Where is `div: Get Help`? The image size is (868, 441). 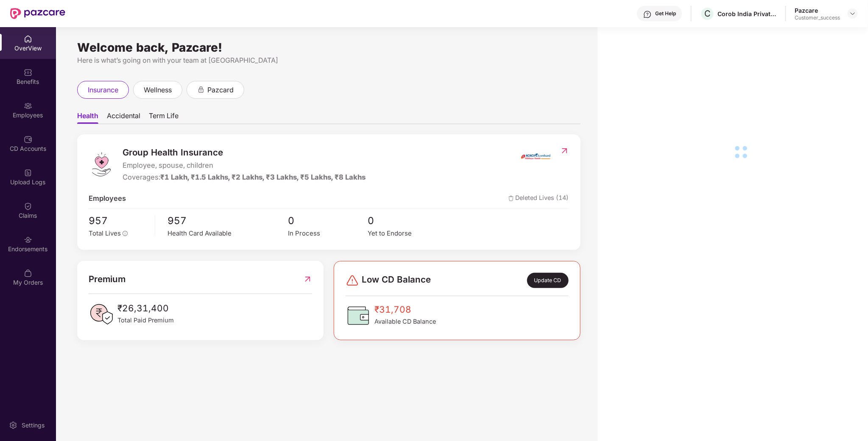 div: Get Help is located at coordinates (666, 14).